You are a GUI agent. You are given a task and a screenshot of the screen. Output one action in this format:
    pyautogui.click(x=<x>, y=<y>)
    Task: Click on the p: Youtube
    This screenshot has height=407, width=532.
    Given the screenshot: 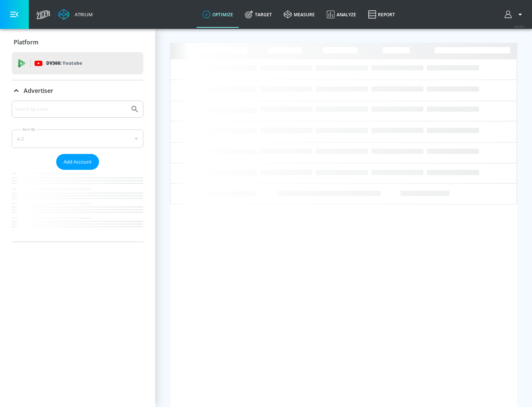 What is the action you would take?
    pyautogui.click(x=72, y=63)
    